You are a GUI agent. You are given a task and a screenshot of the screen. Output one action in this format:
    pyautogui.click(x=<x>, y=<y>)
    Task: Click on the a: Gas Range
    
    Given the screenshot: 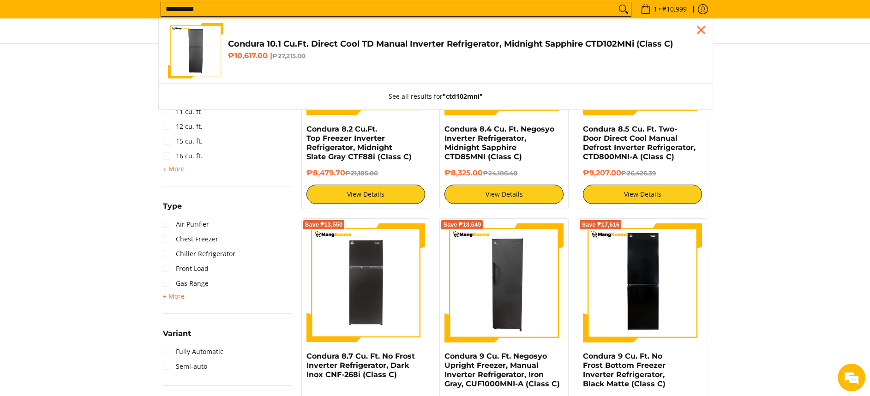 What is the action you would take?
    pyautogui.click(x=186, y=284)
    